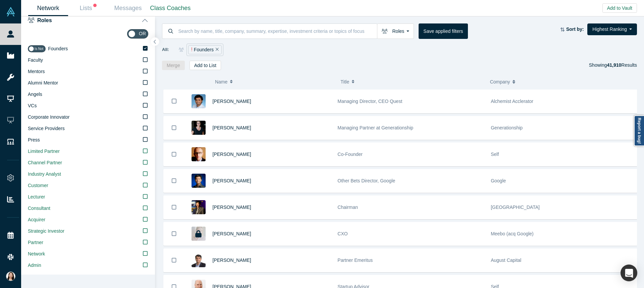 This screenshot has height=288, width=644. I want to click on span: Network, so click(36, 253).